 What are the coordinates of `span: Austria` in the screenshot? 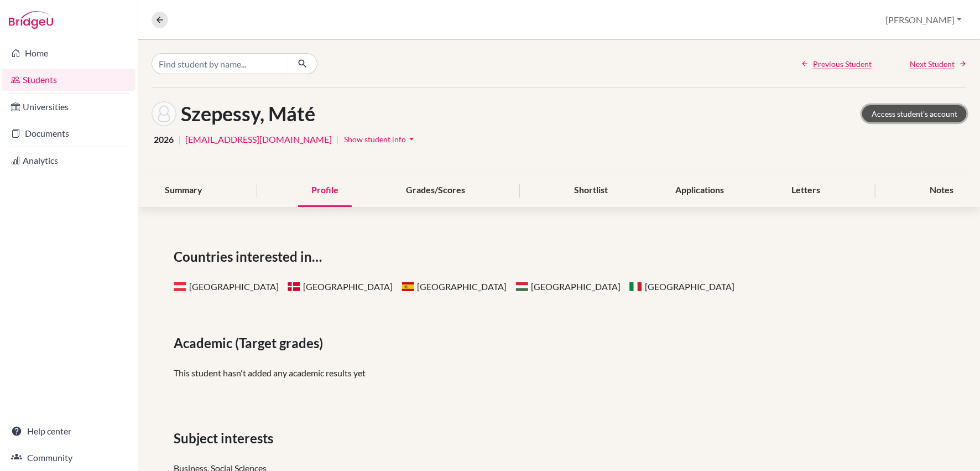 It's located at (181, 287).